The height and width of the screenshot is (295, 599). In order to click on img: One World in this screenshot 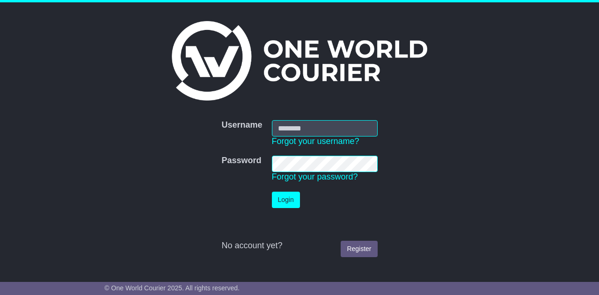, I will do `click(300, 61)`.